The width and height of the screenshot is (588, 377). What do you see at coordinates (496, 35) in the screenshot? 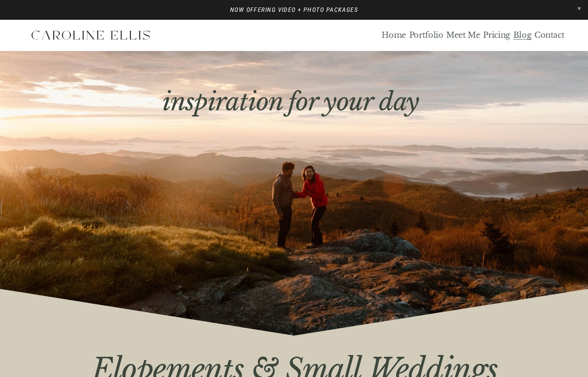
I see `a: Pricing` at bounding box center [496, 35].